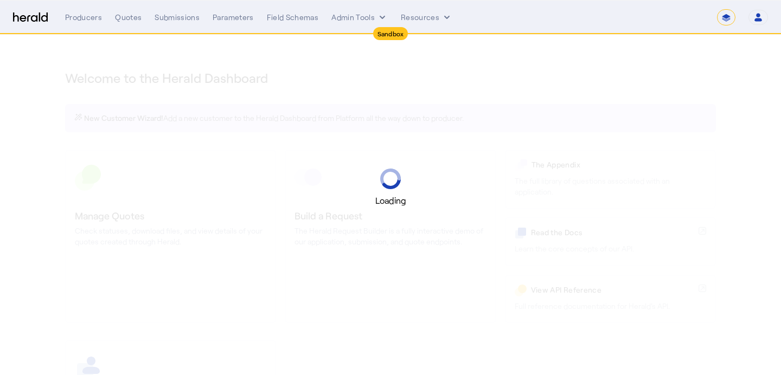  Describe the element at coordinates (293, 17) in the screenshot. I see `div: Field Schemas` at that location.